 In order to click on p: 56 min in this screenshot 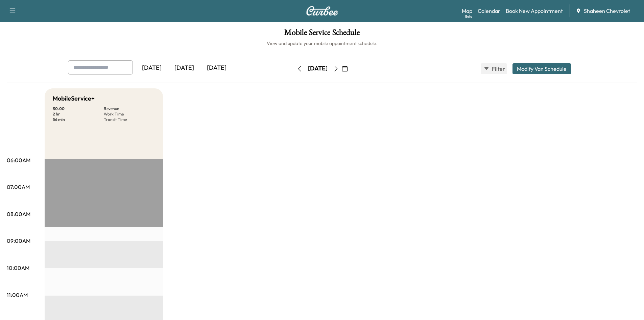, I will do `click(78, 119)`.